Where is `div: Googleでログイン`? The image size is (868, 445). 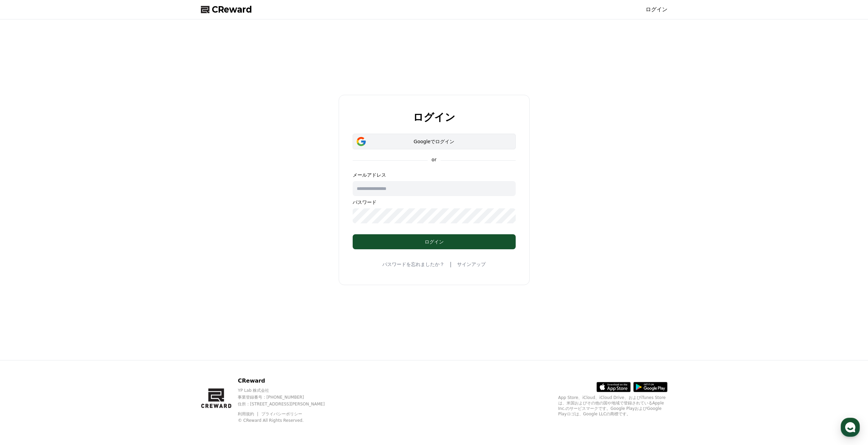
div: Googleでログイン is located at coordinates (434, 142).